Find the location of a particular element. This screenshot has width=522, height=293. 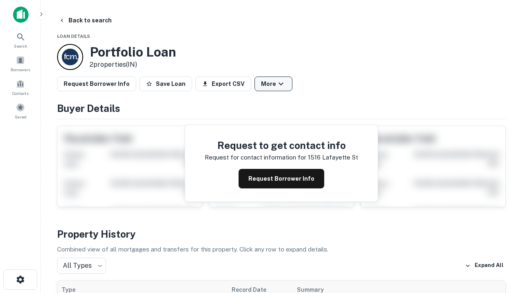

span: Saved is located at coordinates (20, 117).